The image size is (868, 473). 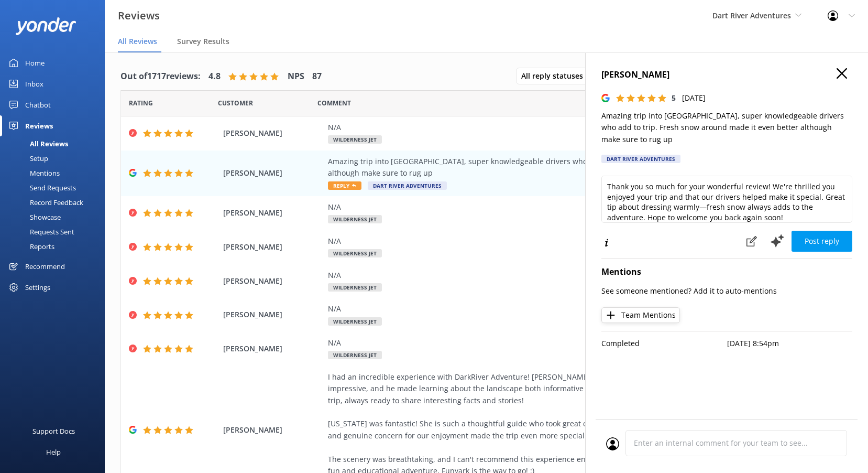 What do you see at coordinates (674, 97) in the screenshot?
I see `span: 5` at bounding box center [674, 97].